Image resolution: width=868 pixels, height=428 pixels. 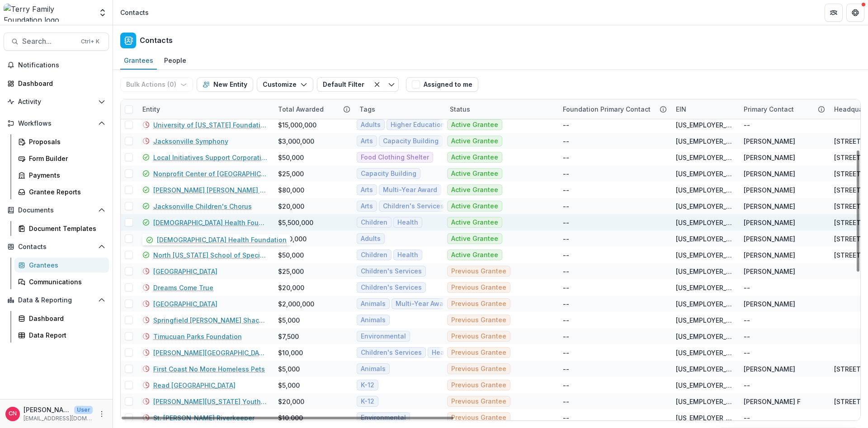 I want to click on button: New Entity, so click(x=224, y=84).